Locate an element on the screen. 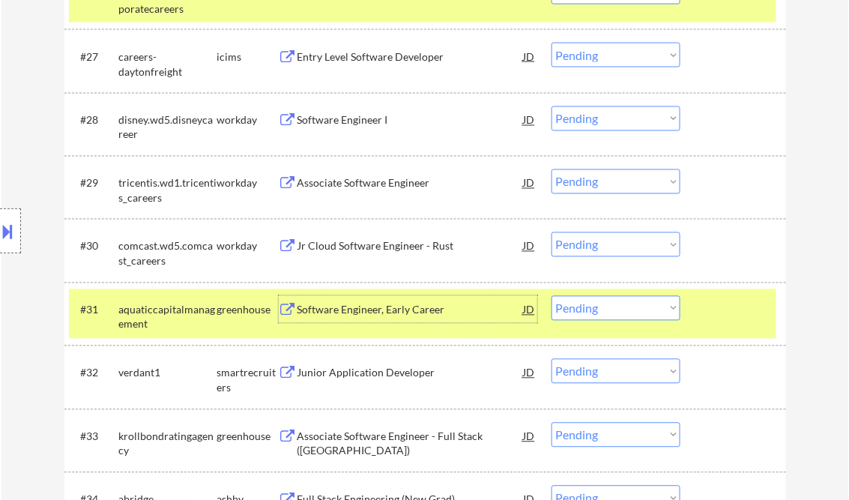  div: careers-daytonfreight is located at coordinates (168, 64).